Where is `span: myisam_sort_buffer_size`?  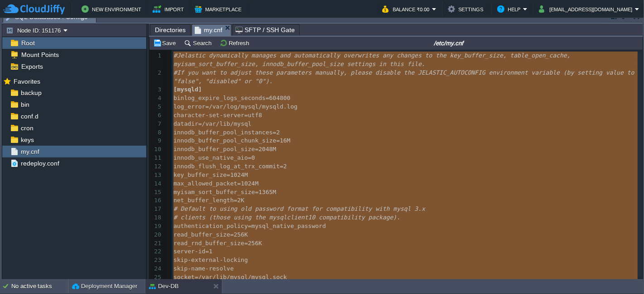 span: myisam_sort_buffer_size is located at coordinates (214, 192).